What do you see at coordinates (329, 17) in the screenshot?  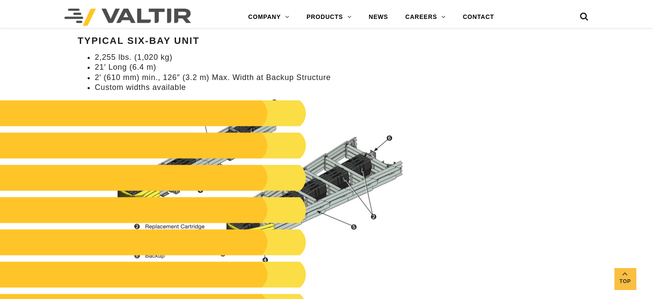 I see `a: PRODUCTS` at bounding box center [329, 17].